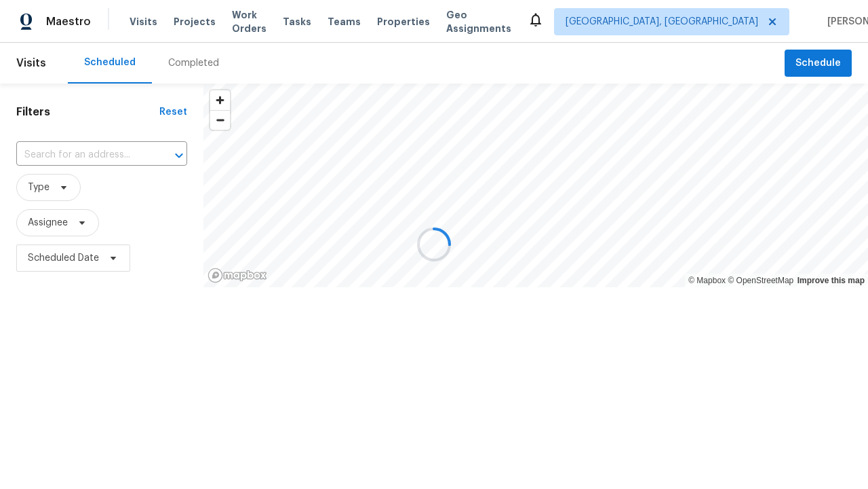  What do you see at coordinates (707, 281) in the screenshot?
I see `a: Mapbox` at bounding box center [707, 281].